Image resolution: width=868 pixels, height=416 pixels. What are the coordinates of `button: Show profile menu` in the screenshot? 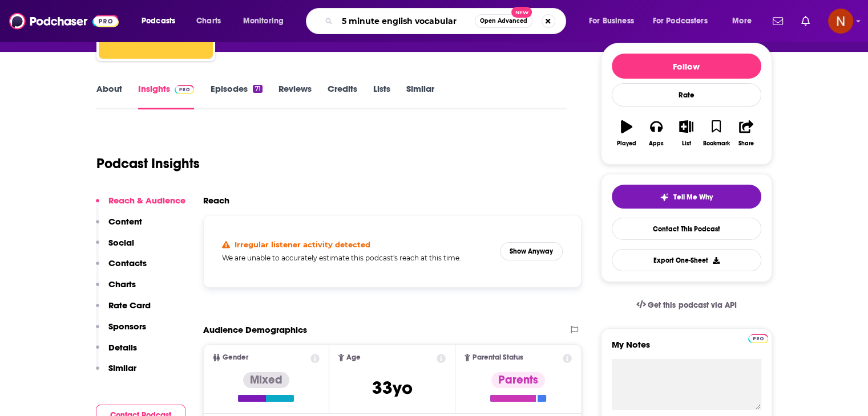 It's located at (840, 21).